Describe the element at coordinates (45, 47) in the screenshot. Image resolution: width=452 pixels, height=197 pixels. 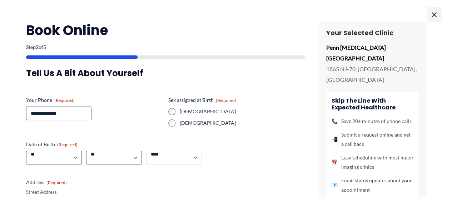
I see `span: 5` at that location.